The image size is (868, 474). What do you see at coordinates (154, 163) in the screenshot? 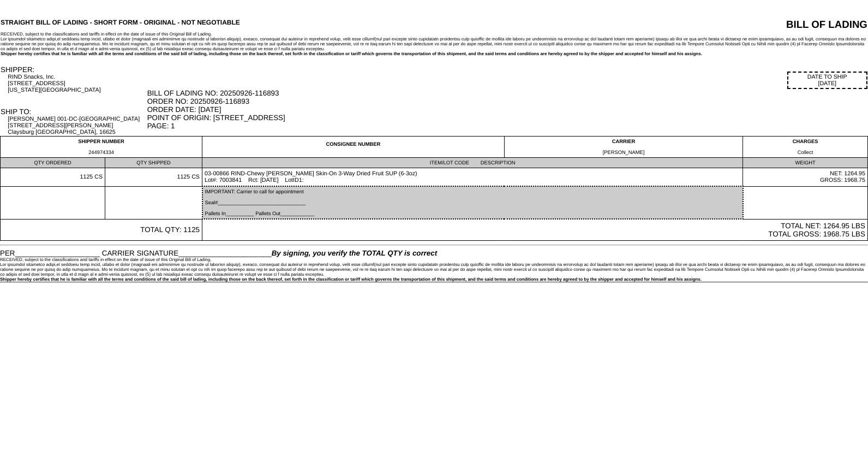
I see `td: QTY SHIPPED` at bounding box center [154, 163].